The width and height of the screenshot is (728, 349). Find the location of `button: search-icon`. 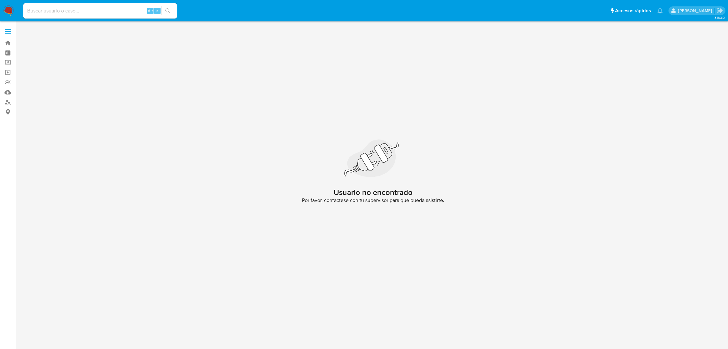

button: search-icon is located at coordinates (168, 11).